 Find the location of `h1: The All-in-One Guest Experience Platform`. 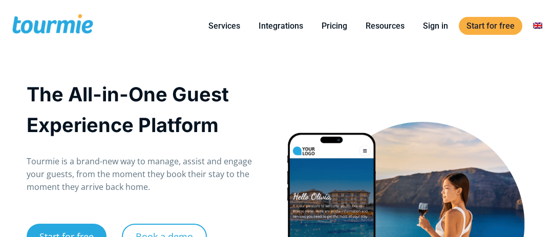

h1: The All-in-One Guest Experience Platform is located at coordinates (146, 110).